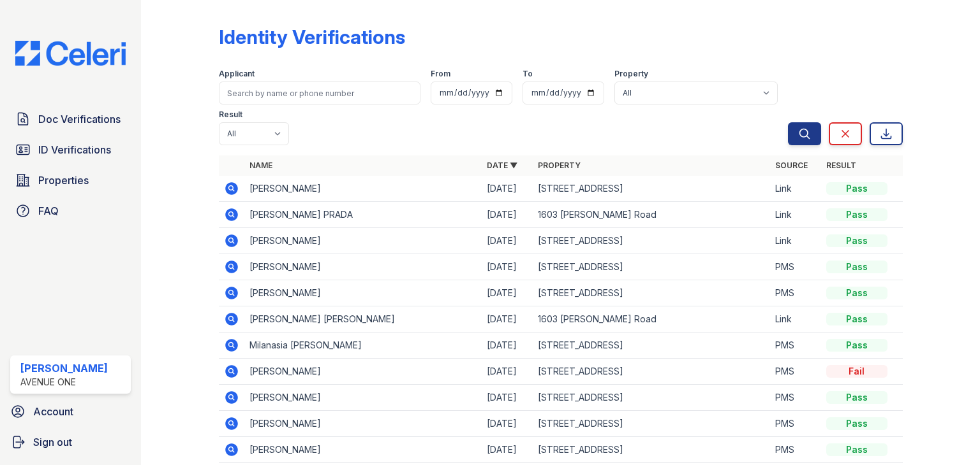 The width and height of the screenshot is (980, 465). What do you see at coordinates (70, 53) in the screenshot?
I see `img: CE_Logo_Blue-a8612792a0a2168367f1c8372b55b34899dd931a85d93a1a3d3e32e68fde9ad4.png` at bounding box center [70, 53].